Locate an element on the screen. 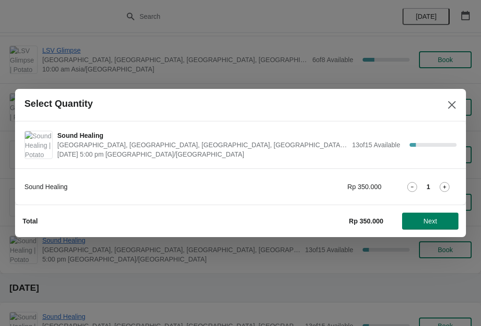 Image resolution: width=481 pixels, height=326 pixels. strong: Rp 350.000 is located at coordinates (366, 221).